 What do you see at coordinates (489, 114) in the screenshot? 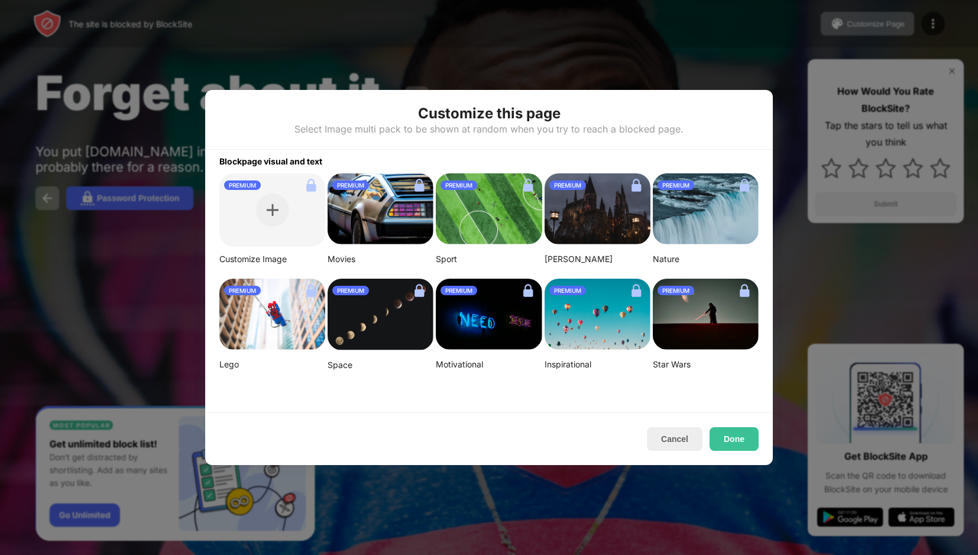
I see `div: Customize this page` at bounding box center [489, 114].